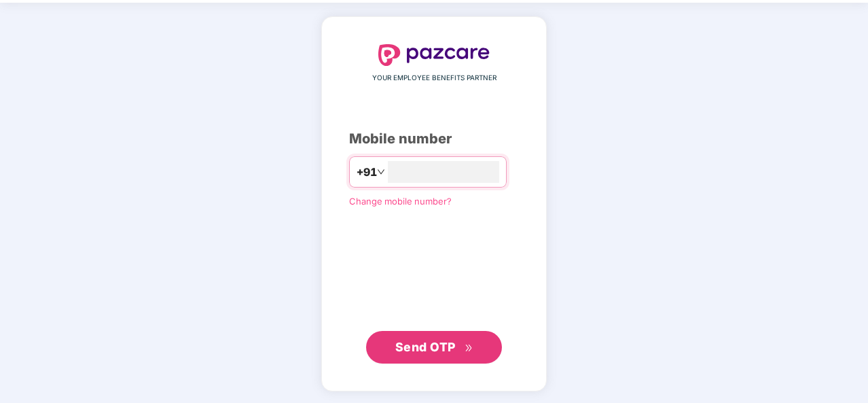  Describe the element at coordinates (425, 347) in the screenshot. I see `span: Send OTP` at that location.